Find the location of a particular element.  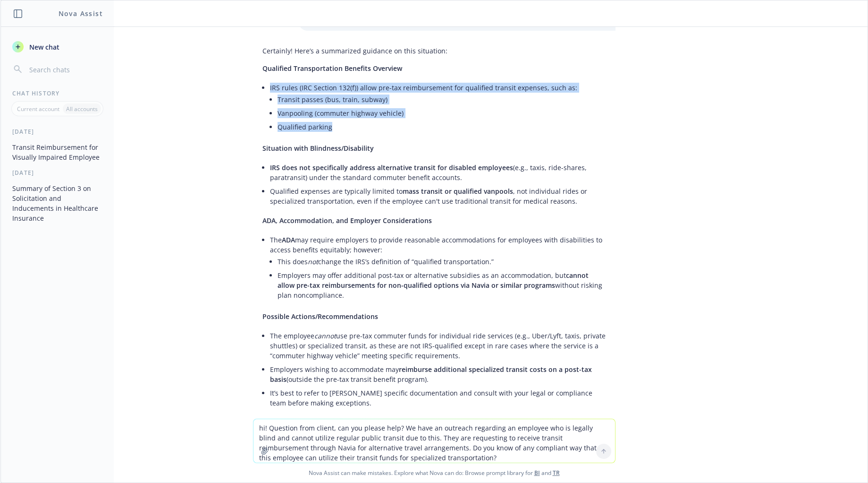

li: This does change the IRS’s definition of “qualified transportation.” is located at coordinates (442, 261).